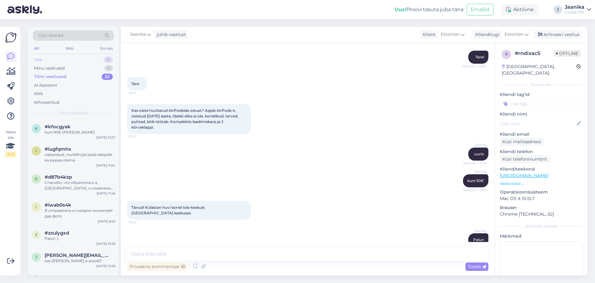 The image size is (595, 283). I want to click on p: Operatsioonisüsteem, so click(542, 192).